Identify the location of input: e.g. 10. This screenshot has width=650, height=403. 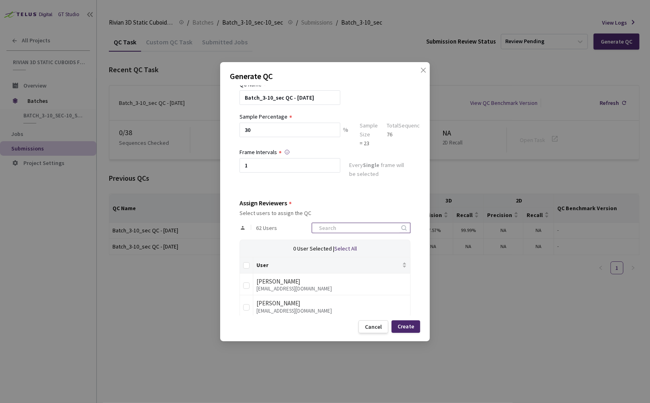
(290, 130).